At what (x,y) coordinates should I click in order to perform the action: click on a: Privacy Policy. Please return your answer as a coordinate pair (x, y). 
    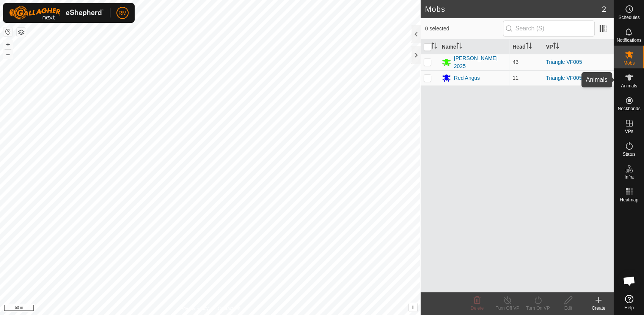
    Looking at the image, I should click on (194, 308).